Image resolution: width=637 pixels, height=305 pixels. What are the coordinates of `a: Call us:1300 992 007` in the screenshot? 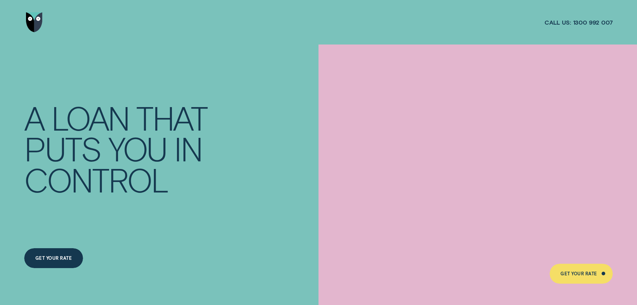 It's located at (579, 22).